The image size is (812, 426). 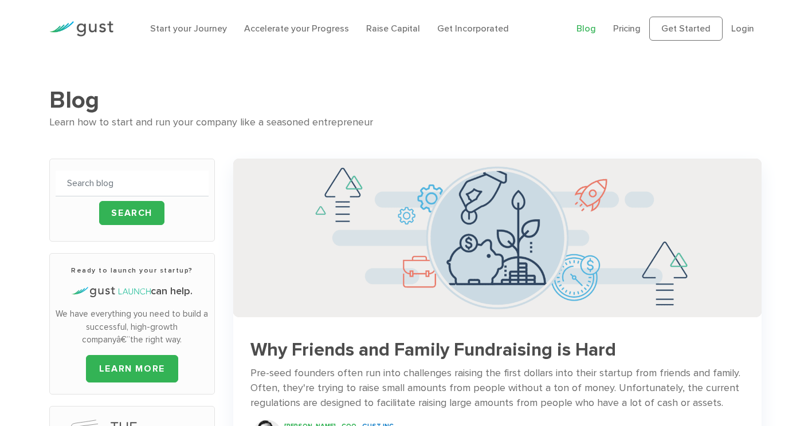 I want to click on input: Search blog, so click(x=132, y=183).